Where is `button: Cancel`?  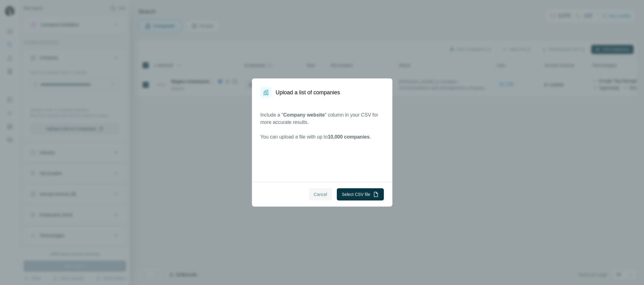
button: Cancel is located at coordinates (321, 194).